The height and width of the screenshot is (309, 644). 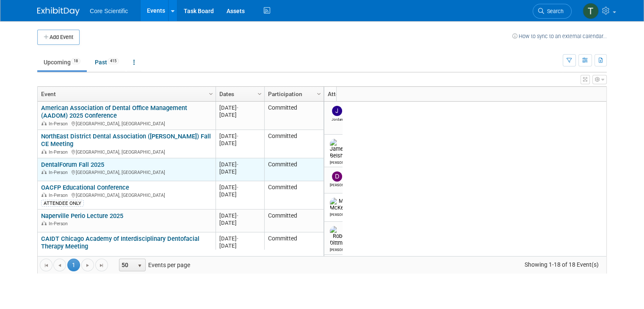 I want to click on img: James Belshe, so click(x=338, y=149).